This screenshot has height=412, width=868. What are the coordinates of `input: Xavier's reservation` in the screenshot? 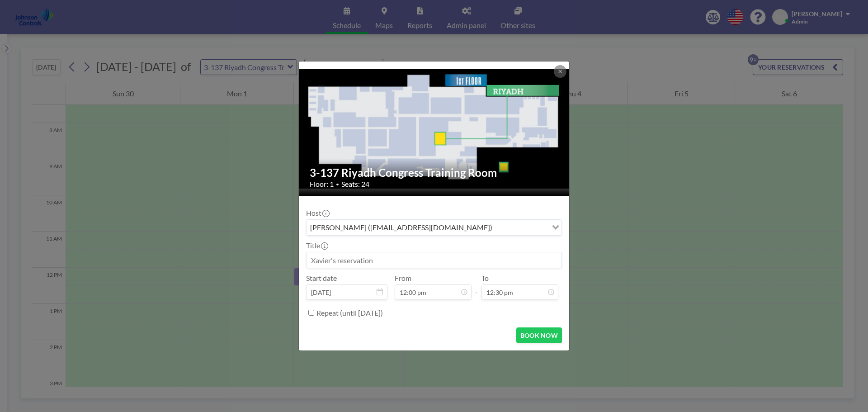 It's located at (434, 260).